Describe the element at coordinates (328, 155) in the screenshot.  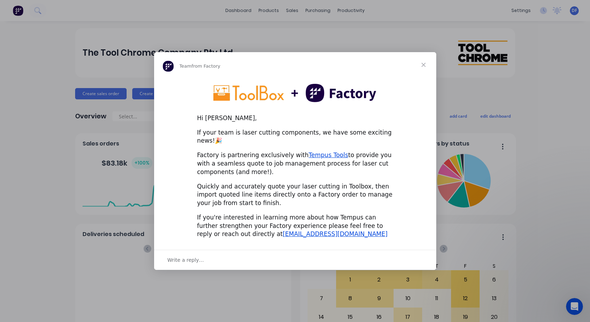
I see `a: Tempus Tools` at that location.